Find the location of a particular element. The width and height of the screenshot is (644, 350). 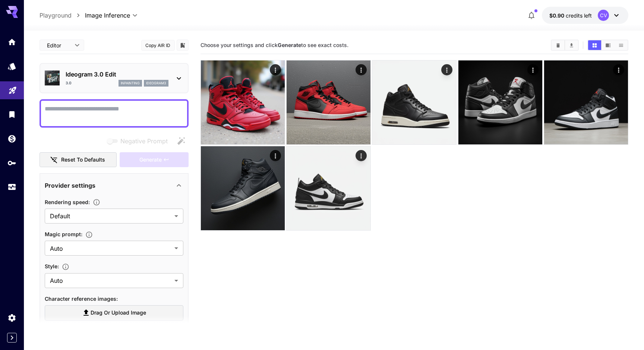

p: inpainting is located at coordinates (130, 83).